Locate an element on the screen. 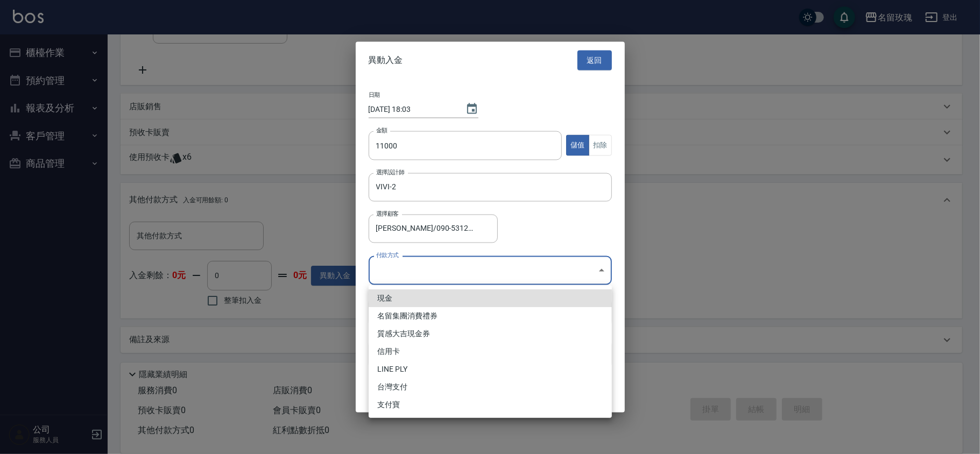  li: 支付寶 is located at coordinates (490, 404).